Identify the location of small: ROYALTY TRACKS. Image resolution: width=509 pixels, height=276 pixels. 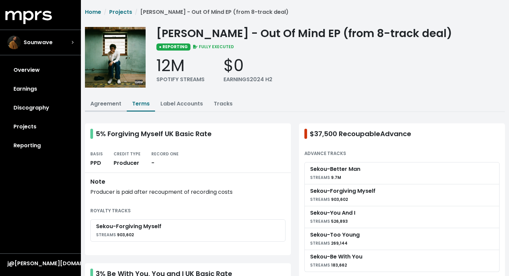
(111, 211).